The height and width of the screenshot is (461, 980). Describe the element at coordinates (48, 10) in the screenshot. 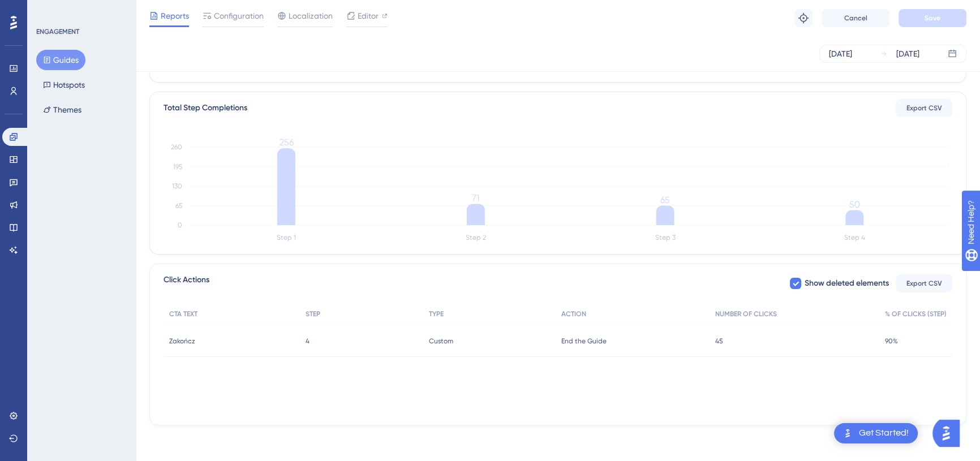

I see `span: Need Help?` at that location.